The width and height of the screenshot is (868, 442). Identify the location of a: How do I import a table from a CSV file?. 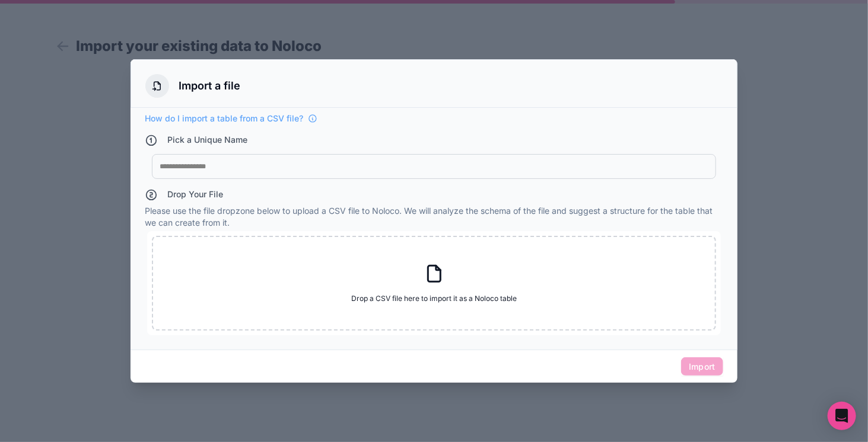
(231, 118).